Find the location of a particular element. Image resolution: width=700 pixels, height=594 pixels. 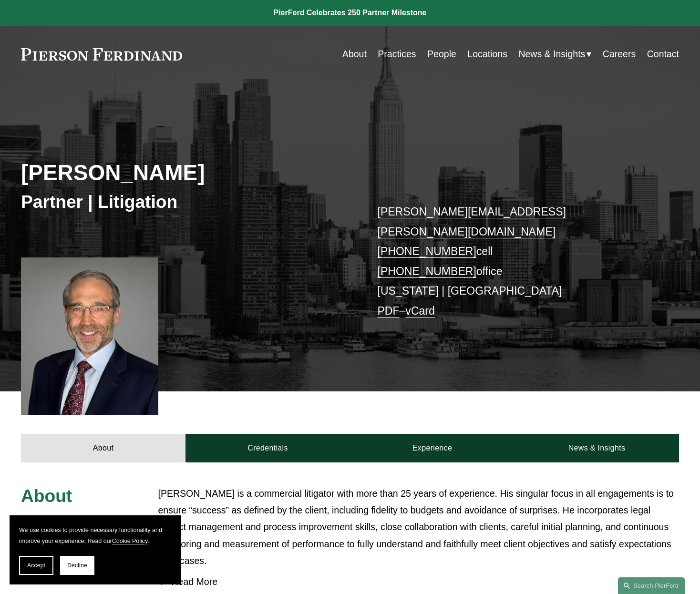

a: Credentials is located at coordinates (267, 447).